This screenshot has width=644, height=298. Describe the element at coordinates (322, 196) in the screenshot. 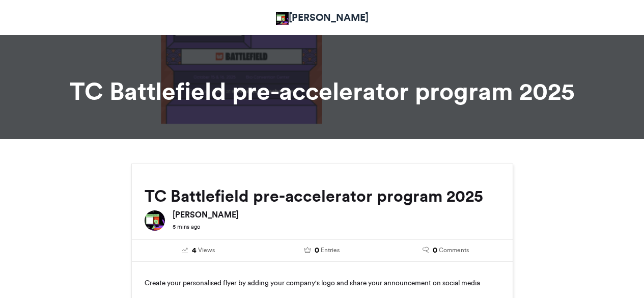

I see `h2: TC Battlefield pre-accelerator program 2025` at that location.